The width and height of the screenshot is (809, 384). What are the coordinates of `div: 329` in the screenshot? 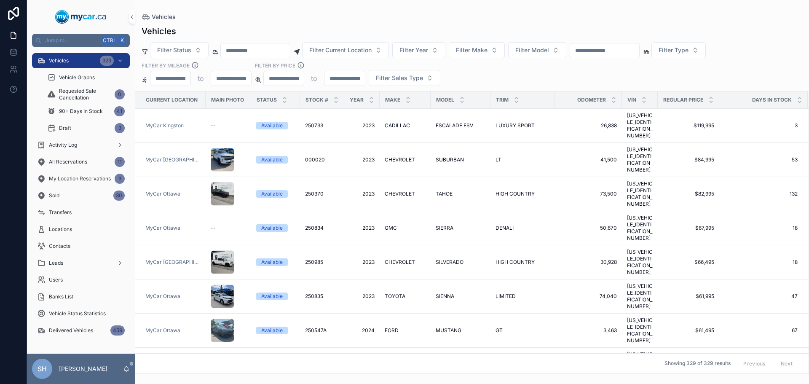 It's located at (107, 61).